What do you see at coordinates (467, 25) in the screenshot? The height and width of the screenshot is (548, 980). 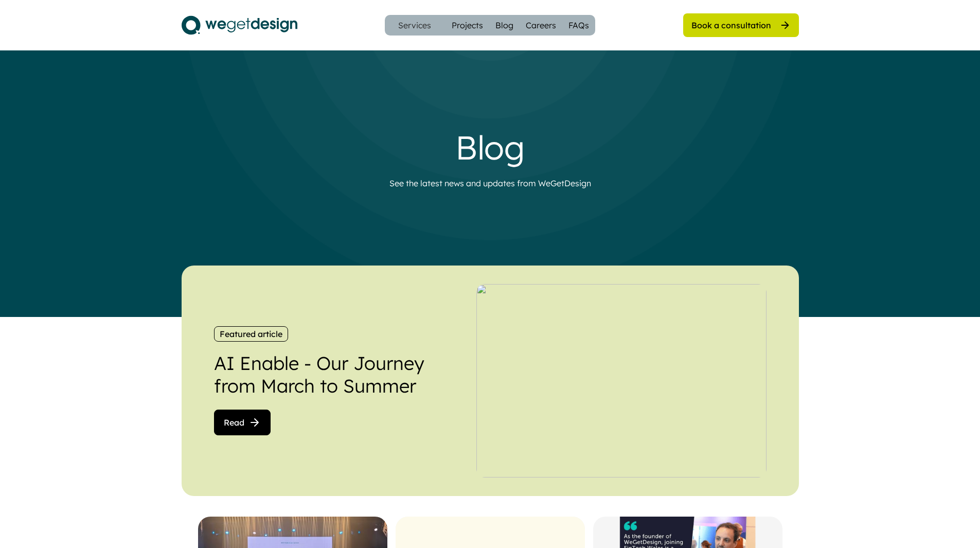 I see `a: Projects` at bounding box center [467, 25].